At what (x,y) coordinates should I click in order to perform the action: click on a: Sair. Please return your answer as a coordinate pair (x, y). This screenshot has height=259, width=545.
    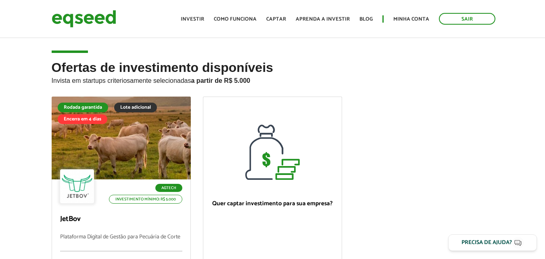
    Looking at the image, I should click on (467, 19).